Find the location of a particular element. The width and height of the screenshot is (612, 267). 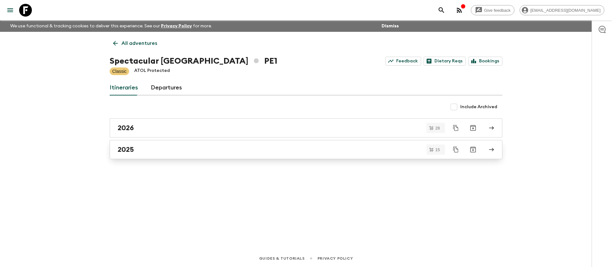

p: All adventures is located at coordinates (139, 43).